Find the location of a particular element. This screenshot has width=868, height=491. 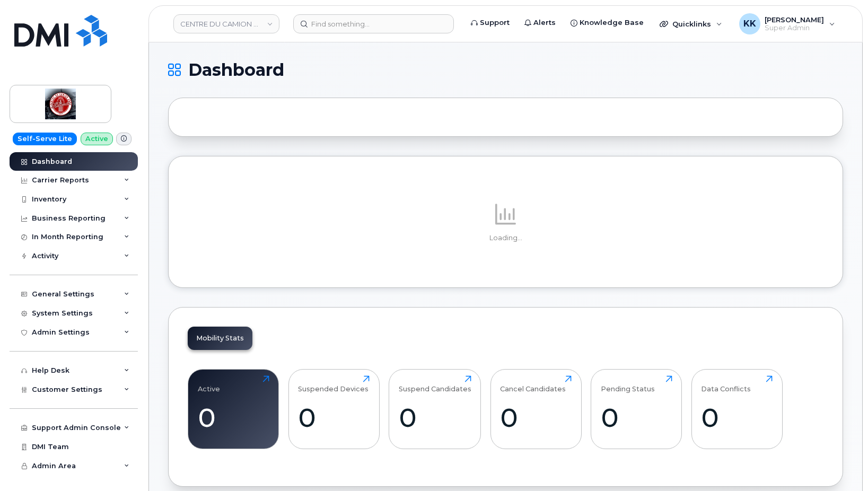

a: Cancel Candidates0 is located at coordinates (535, 409).